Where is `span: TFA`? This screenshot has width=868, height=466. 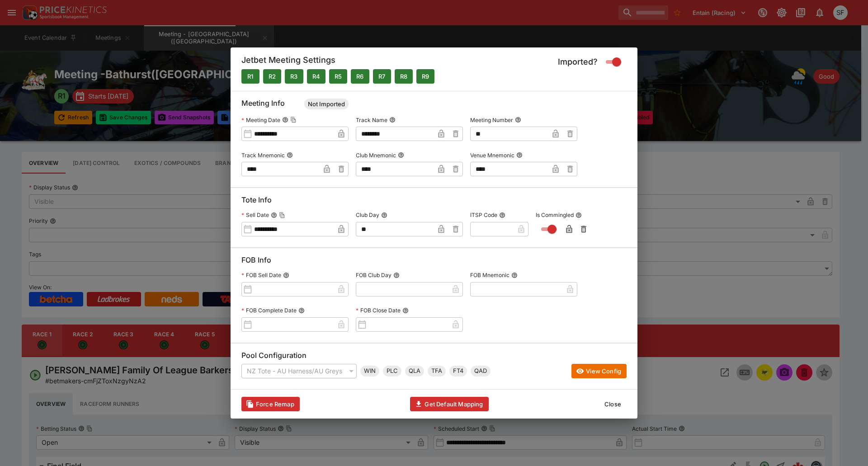
span: TFA is located at coordinates (437, 371).